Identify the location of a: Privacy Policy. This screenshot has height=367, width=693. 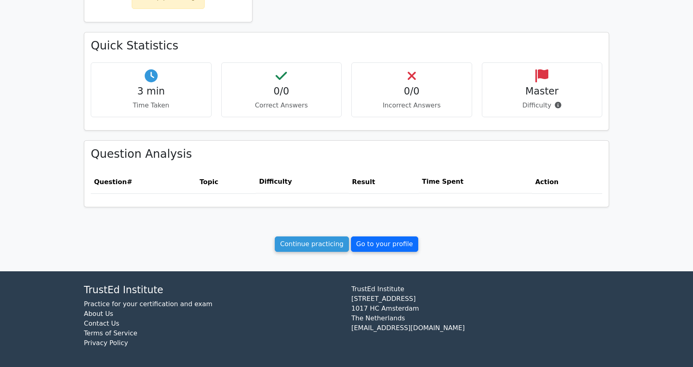
(106, 342).